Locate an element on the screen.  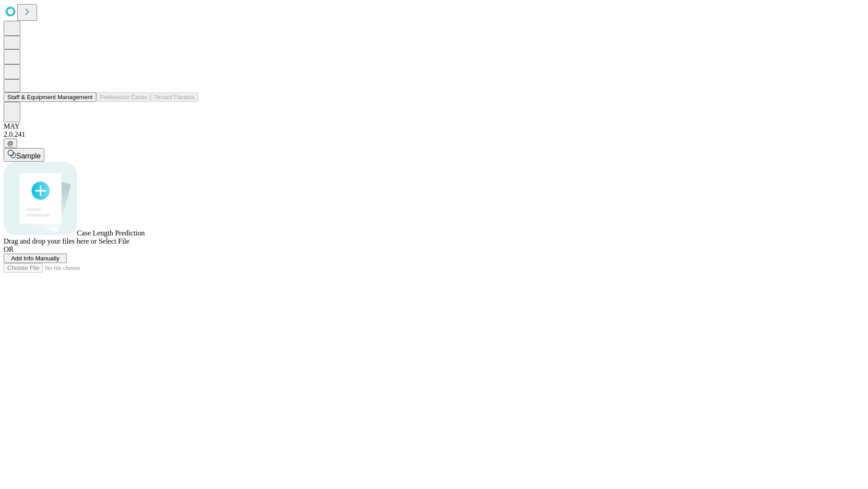
span: Drag and drop your files here or is located at coordinates (50, 241).